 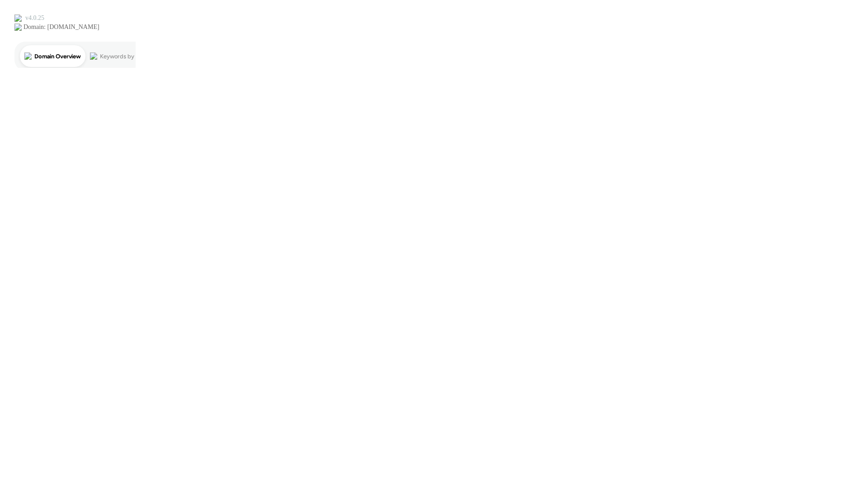 I want to click on img: logo_orange.svg, so click(x=18, y=18).